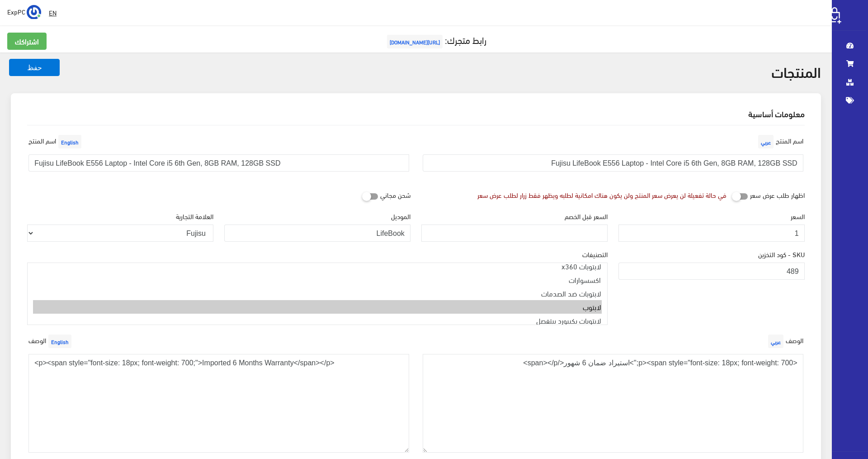 The image size is (868, 459). What do you see at coordinates (16, 11) in the screenshot?
I see `span: ExpPC` at bounding box center [16, 11].